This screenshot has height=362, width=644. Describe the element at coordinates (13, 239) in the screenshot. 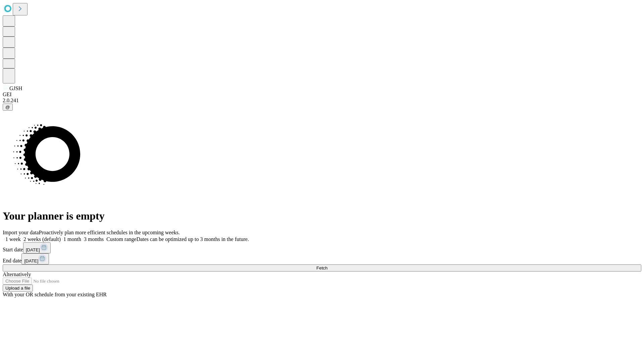

I see `span: 1 week` at that location.